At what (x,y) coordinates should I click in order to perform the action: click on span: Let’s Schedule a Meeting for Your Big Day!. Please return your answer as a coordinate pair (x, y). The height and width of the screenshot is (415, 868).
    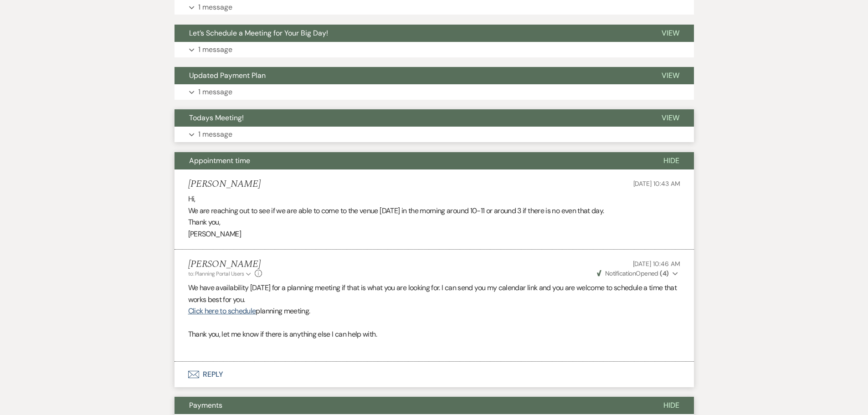
    Looking at the image, I should click on (259, 33).